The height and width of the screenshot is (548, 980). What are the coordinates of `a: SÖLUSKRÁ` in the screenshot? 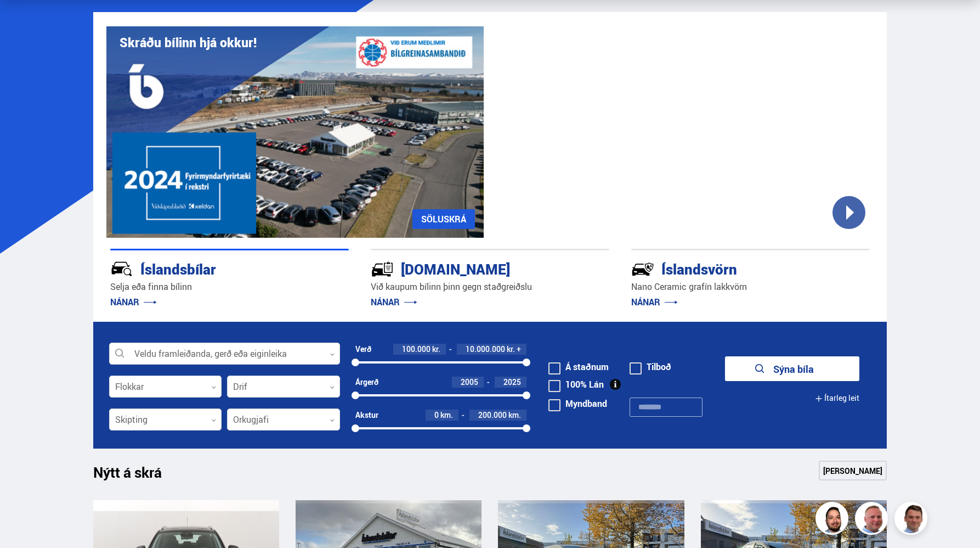 It's located at (444, 219).